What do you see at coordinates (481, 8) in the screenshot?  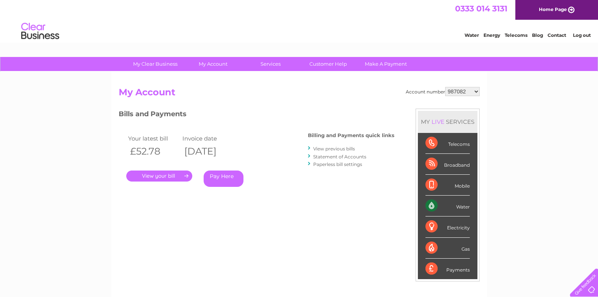 I see `a: 0333 014 3131` at bounding box center [481, 8].